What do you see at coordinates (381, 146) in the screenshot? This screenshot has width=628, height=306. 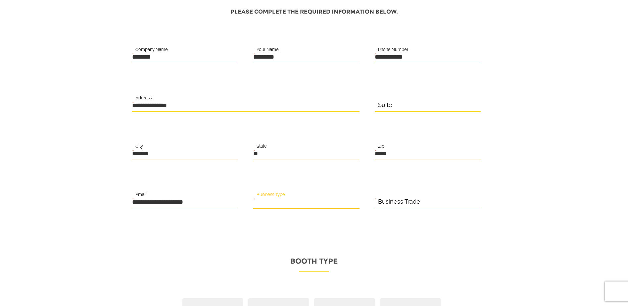 I see `label: Zip` at bounding box center [381, 146].